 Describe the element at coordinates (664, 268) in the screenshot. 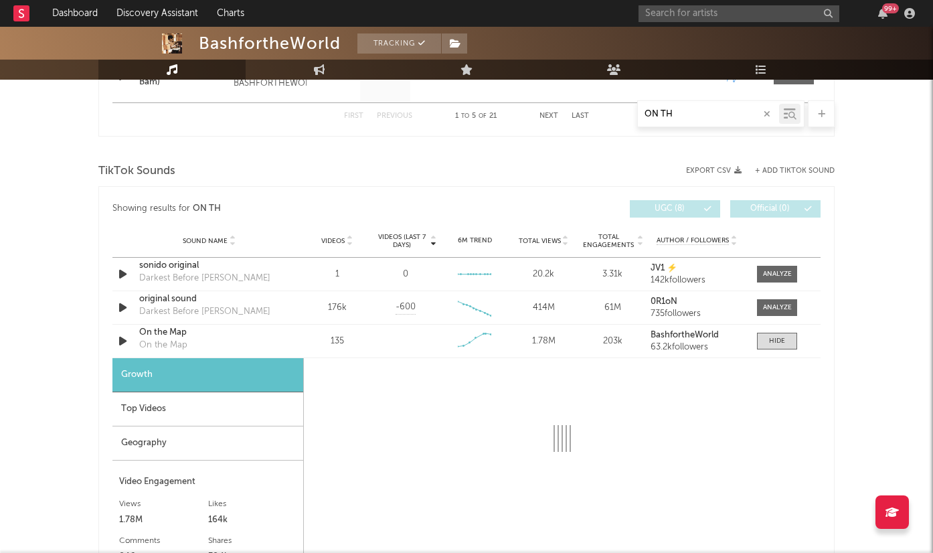

I see `strong: JV1 ⚡️` at that location.